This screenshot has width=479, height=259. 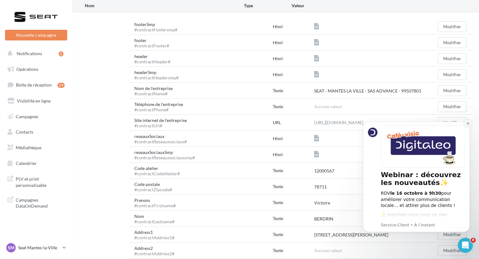 I want to click on div: Nom de l'entreprise, so click(x=156, y=91).